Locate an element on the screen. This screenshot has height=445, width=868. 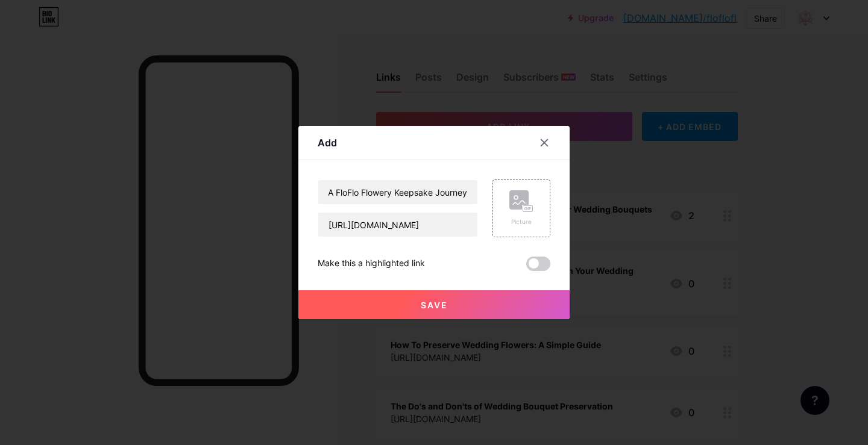
div: Picture is located at coordinates (522, 222).